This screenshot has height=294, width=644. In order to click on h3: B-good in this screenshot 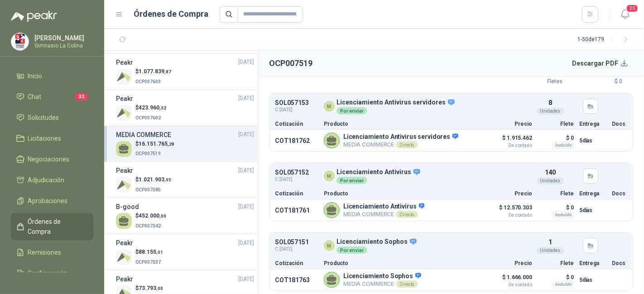, I will do `click(127, 206)`.